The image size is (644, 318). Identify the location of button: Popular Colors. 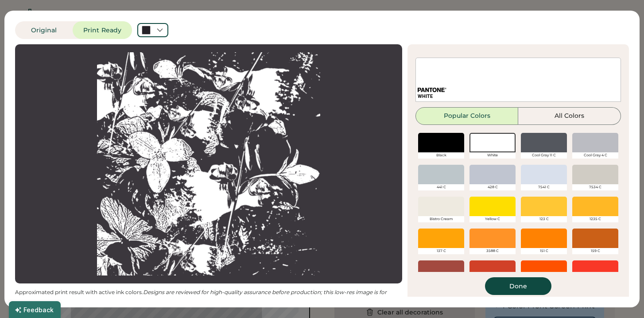
(467, 116).